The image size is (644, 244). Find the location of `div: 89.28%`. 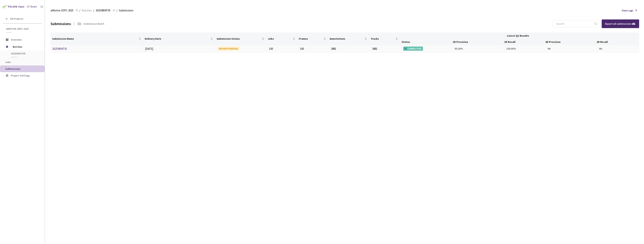

div: 89.28% is located at coordinates (479, 49).